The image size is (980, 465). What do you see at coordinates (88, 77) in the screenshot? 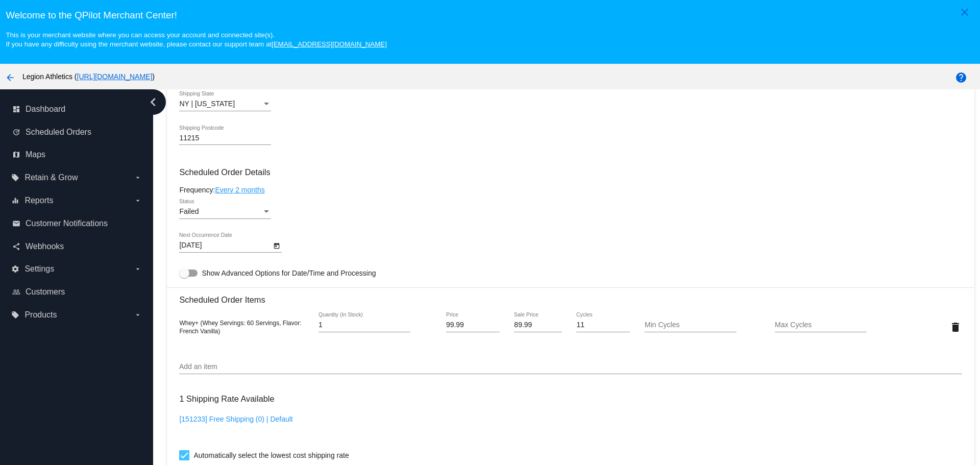
I see `span: Legion Athletics ( )` at bounding box center [88, 77].